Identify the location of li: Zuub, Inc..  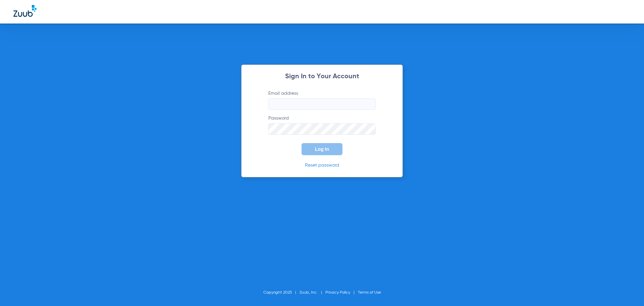
(312, 292).